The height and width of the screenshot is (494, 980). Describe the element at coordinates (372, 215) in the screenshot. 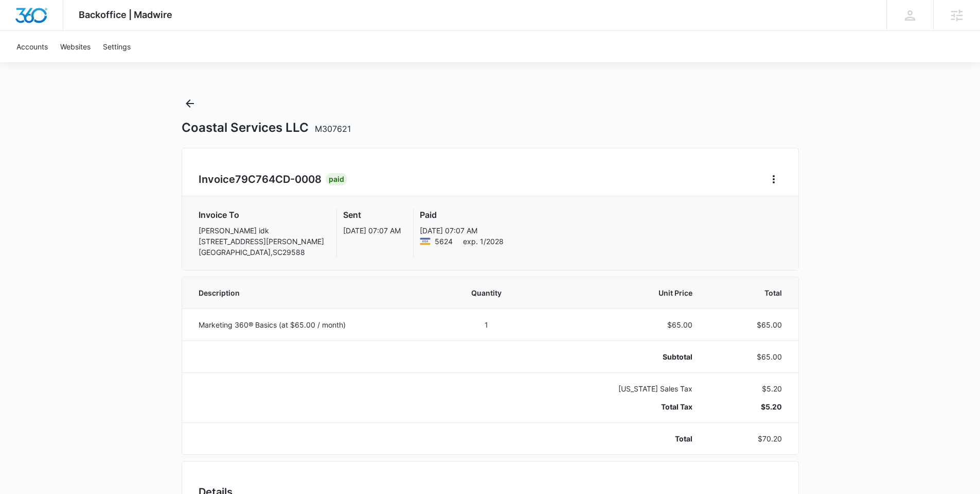

I see `h3: Sent` at that location.